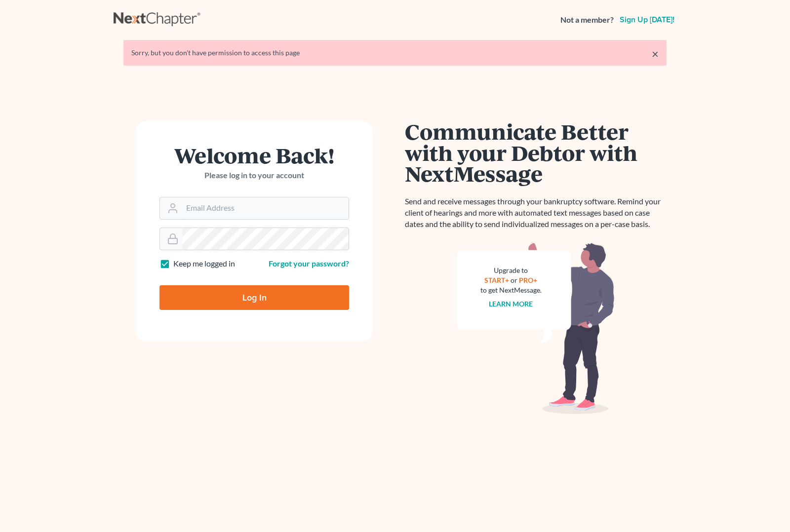 The image size is (790, 532). Describe the element at coordinates (265, 209) in the screenshot. I see `input: Email Address` at that location.